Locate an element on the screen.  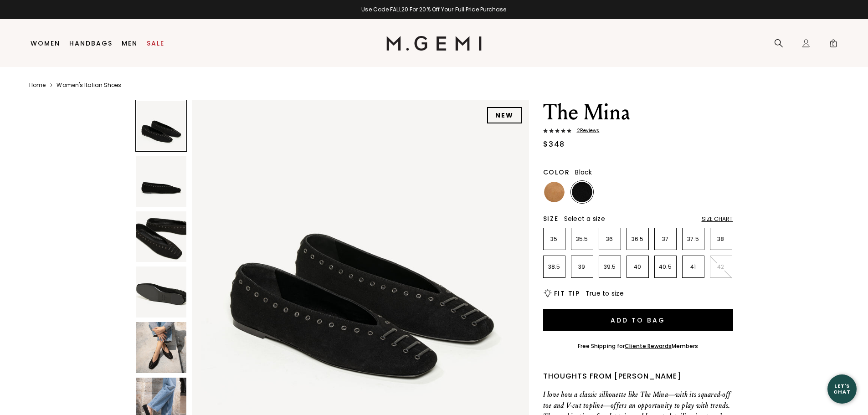
a: Women is located at coordinates (45, 43).